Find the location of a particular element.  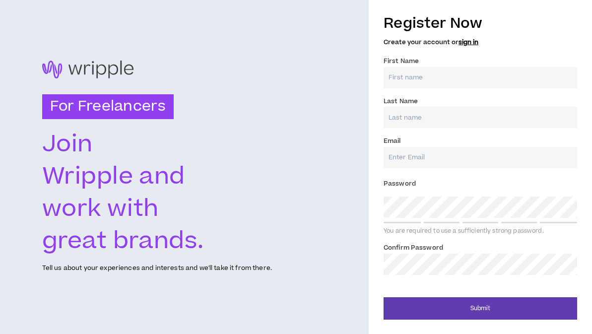

text: Wripple and is located at coordinates (114, 176).